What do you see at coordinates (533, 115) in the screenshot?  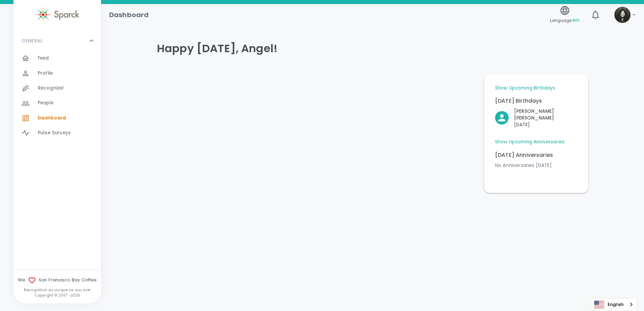 I see `div: Click to Recognize!` at bounding box center [533, 115].